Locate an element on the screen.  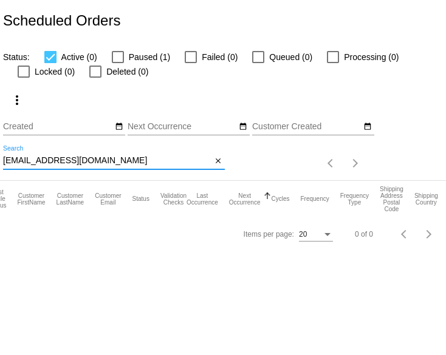
h2: Scheduled Orders is located at coordinates (61, 21).